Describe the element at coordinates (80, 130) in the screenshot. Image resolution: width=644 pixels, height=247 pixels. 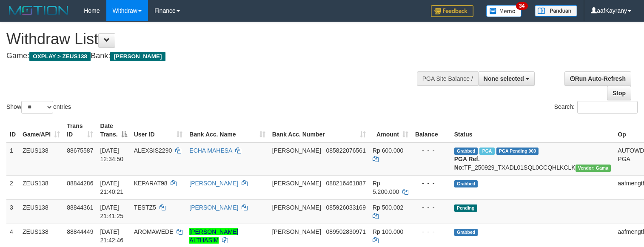
I see `th: Trans ID: activate to sort column ascending` at that location.